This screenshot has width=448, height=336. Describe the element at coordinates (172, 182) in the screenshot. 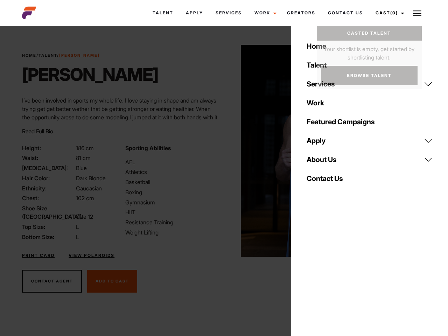

I see `li: Basketball` at that location.